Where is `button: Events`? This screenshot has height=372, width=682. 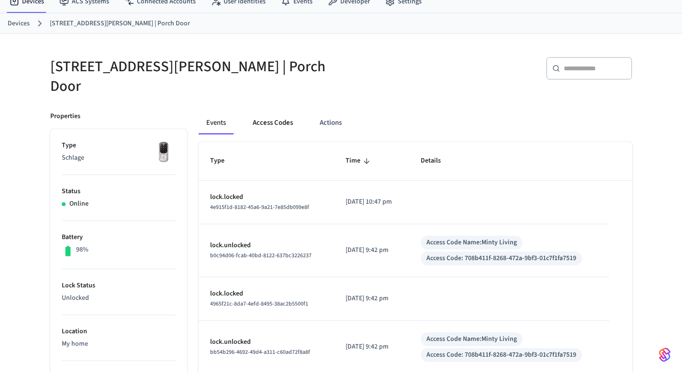 button: Events is located at coordinates (216, 123).